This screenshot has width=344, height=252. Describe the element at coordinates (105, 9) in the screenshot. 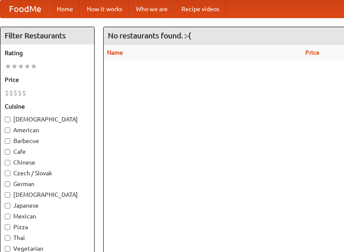

I see `a: How it works` at that location.